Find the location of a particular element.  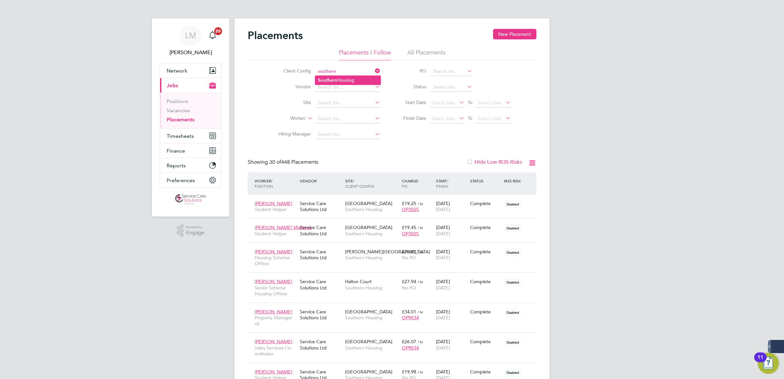

span: 20 is located at coordinates (218, 31).